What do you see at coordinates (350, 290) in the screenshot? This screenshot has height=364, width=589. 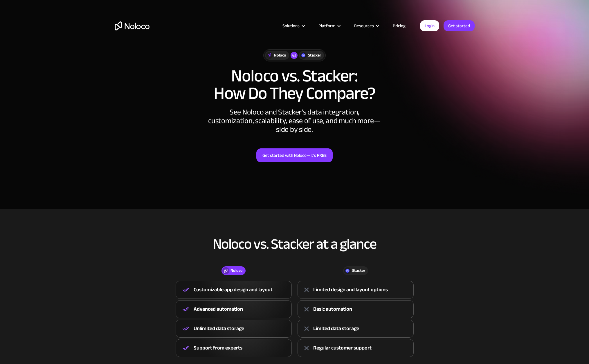 I see `div: Limited design and layout options` at bounding box center [350, 290].